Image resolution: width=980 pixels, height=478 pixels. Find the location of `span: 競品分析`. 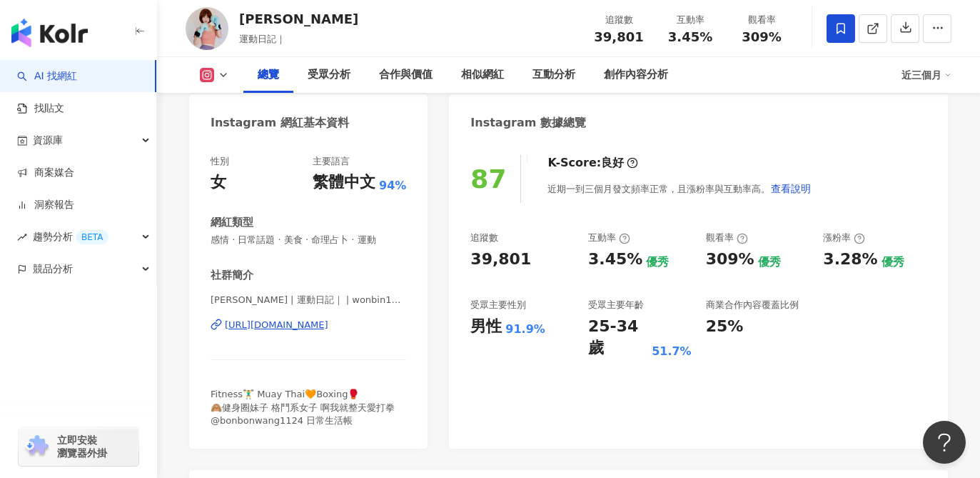

span: 競品分析 is located at coordinates (53, 269).